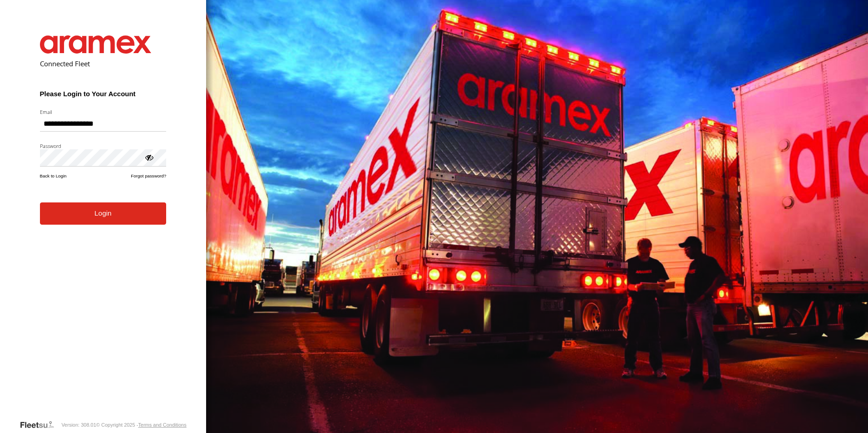 The height and width of the screenshot is (433, 868). I want to click on h3: Please Login to Your Account, so click(103, 93).